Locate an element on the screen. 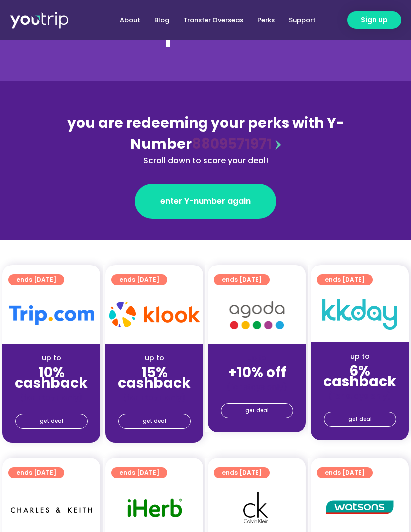  span: up to is located at coordinates (257, 358).